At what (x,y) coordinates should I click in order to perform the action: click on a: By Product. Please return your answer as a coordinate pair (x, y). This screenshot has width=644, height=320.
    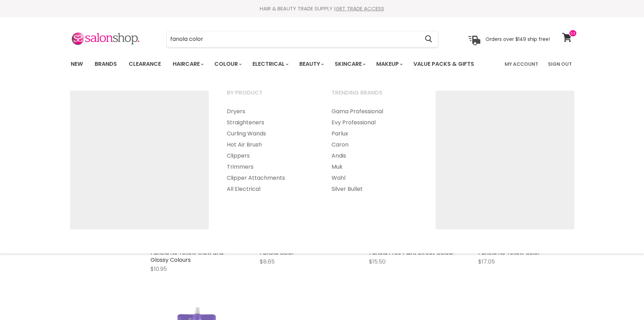
    Looking at the image, I should click on (270, 96).